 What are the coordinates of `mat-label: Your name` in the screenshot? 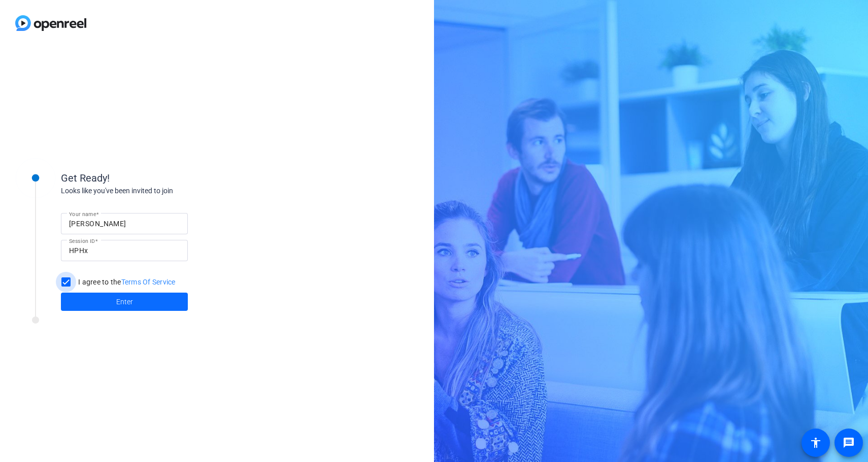 It's located at (82, 214).